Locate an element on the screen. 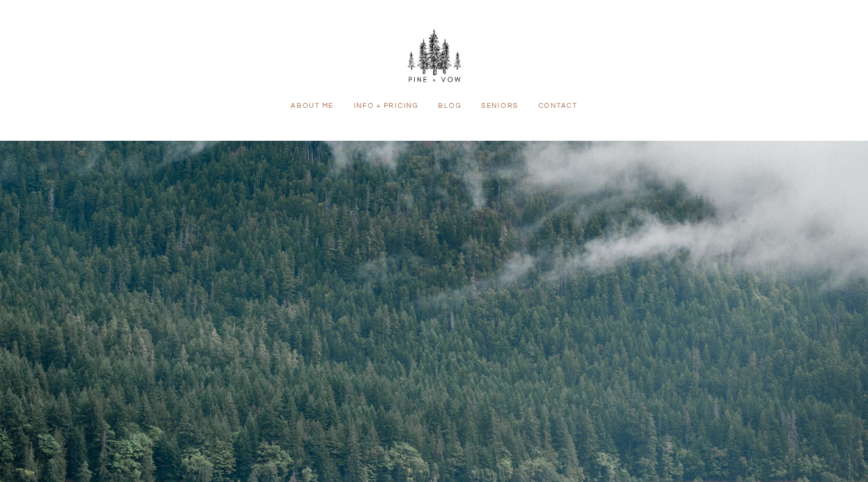 Image resolution: width=868 pixels, height=482 pixels. img: Pine + Vow is located at coordinates (434, 57).